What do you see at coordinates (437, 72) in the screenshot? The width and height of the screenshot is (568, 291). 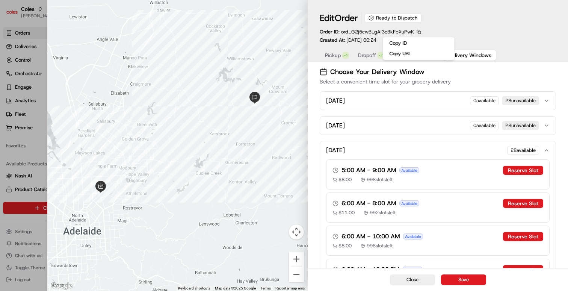 I see `h3: Choose Your Delivery Window` at bounding box center [437, 72].